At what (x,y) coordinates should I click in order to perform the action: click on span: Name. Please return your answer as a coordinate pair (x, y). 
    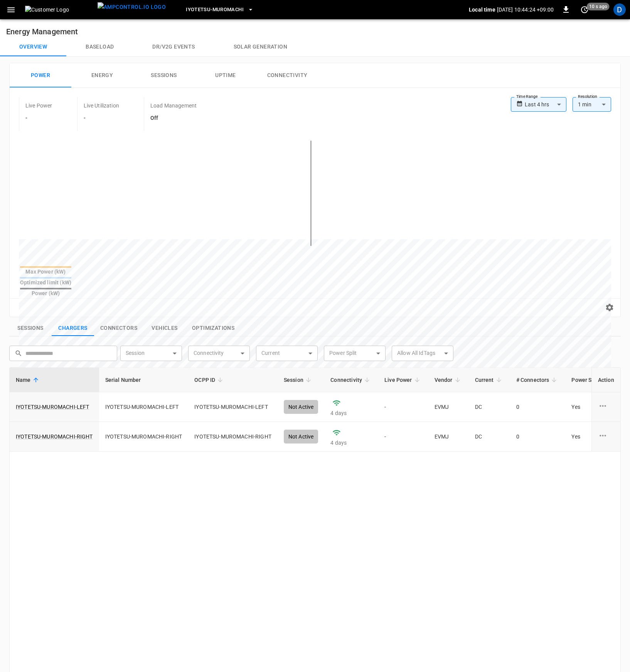
    Looking at the image, I should click on (28, 380).